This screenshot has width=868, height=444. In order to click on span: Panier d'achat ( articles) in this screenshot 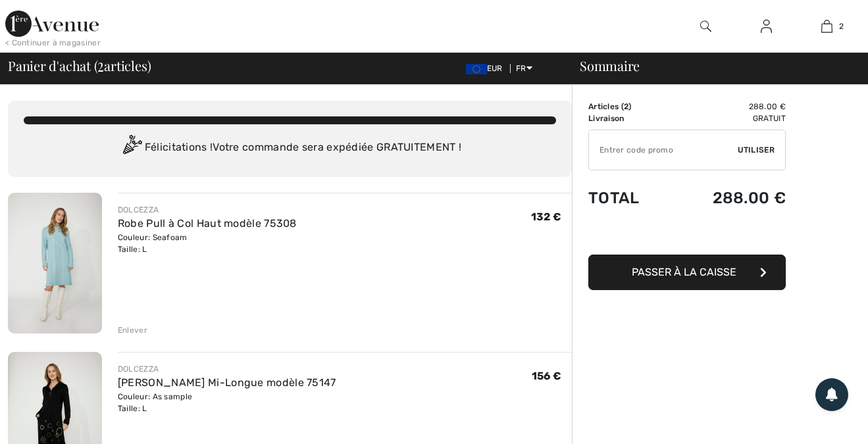, I will do `click(79, 66)`.